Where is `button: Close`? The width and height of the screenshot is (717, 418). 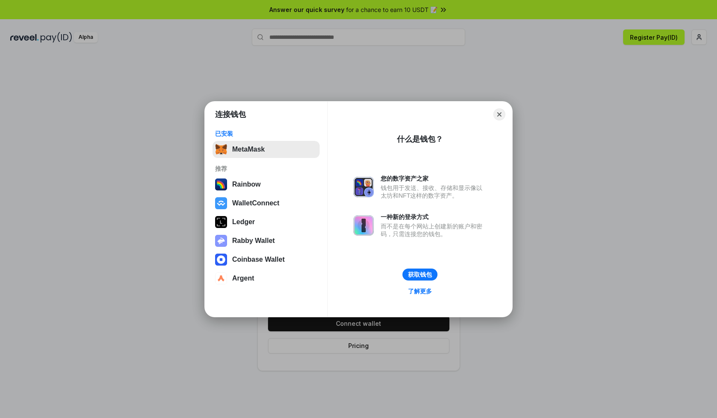 button: Close is located at coordinates (499, 114).